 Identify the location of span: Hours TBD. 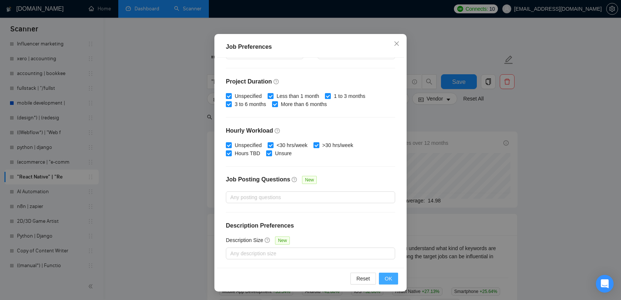
(247, 153).